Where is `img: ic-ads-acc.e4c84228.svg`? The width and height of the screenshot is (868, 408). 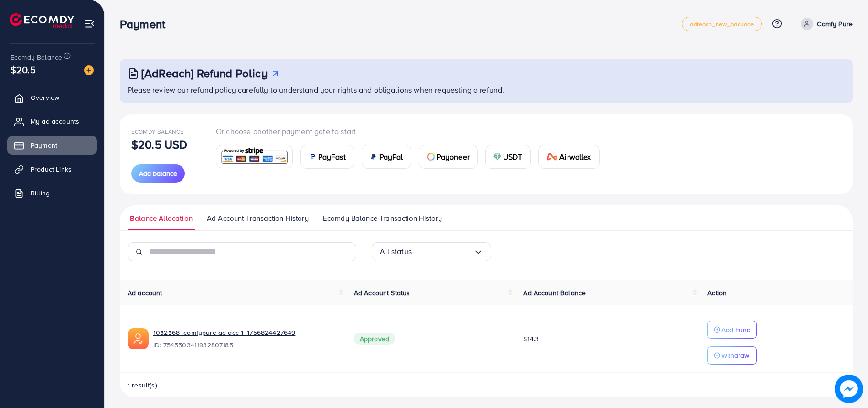 img: ic-ads-acc.e4c84228.svg is located at coordinates (138, 339).